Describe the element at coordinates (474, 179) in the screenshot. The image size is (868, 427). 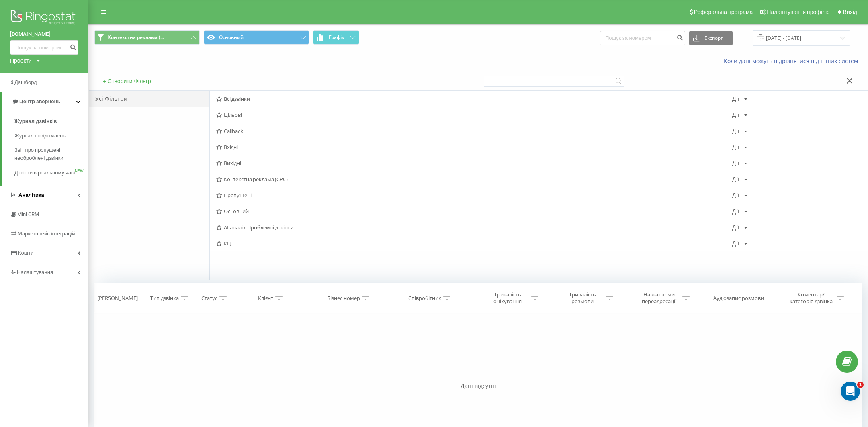
I see `span: Контекстна реклама (CPC)` at that location.